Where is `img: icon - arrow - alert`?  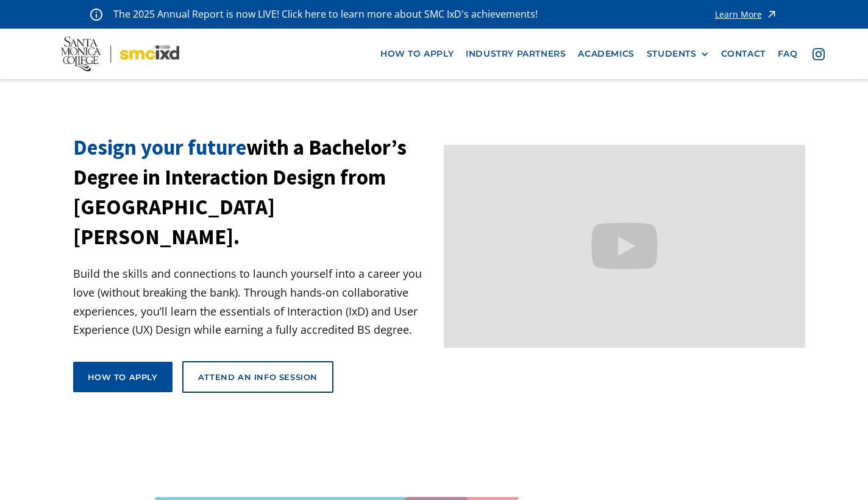
img: icon - arrow - alert is located at coordinates (772, 14).